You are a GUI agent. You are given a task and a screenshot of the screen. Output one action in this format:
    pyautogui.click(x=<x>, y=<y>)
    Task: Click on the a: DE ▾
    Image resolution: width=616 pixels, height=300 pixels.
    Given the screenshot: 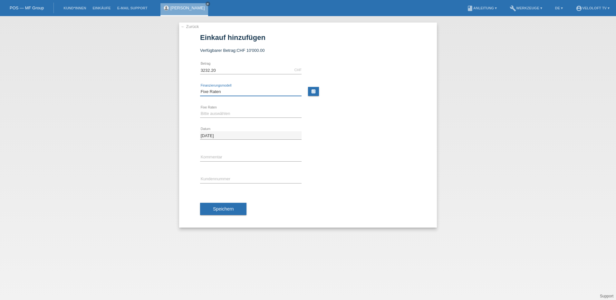 What is the action you would take?
    pyautogui.click(x=559, y=8)
    